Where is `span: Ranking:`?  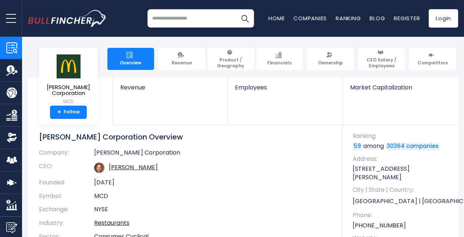 span: Ranking: is located at coordinates (402, 136).